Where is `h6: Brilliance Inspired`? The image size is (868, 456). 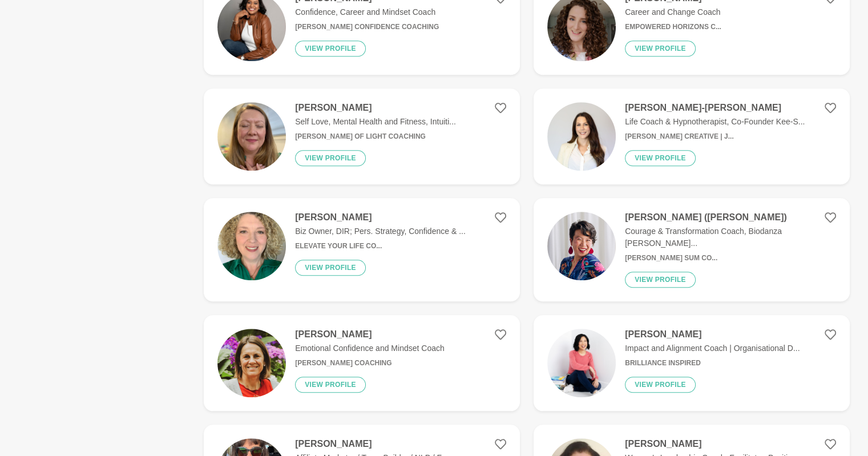 h6: Brilliance Inspired is located at coordinates (712, 363).